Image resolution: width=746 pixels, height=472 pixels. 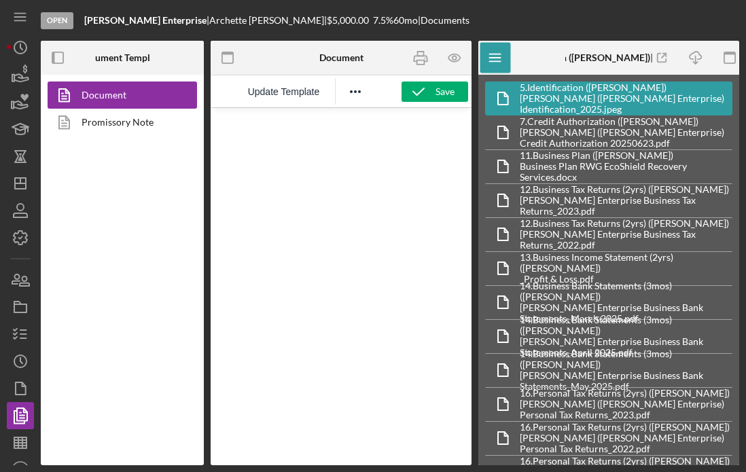 I want to click on button: Reset the template to the current product template value, so click(x=283, y=92).